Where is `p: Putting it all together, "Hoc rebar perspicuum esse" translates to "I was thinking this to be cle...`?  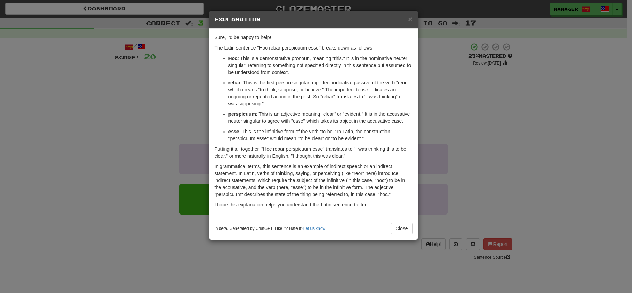
p: Putting it all together, "Hoc rebar perspicuum esse" translates to "I was thinking this to be cle... is located at coordinates (314, 152).